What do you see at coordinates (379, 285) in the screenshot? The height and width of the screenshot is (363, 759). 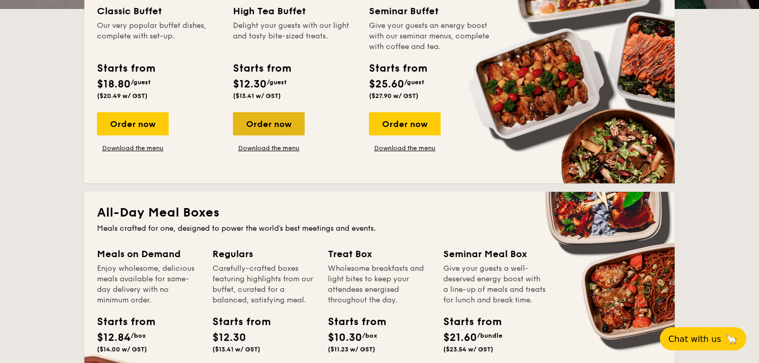 I see `div: Wholesome breakfasts and light bites to keep your attendees energised throughout the day.` at bounding box center [379, 285].